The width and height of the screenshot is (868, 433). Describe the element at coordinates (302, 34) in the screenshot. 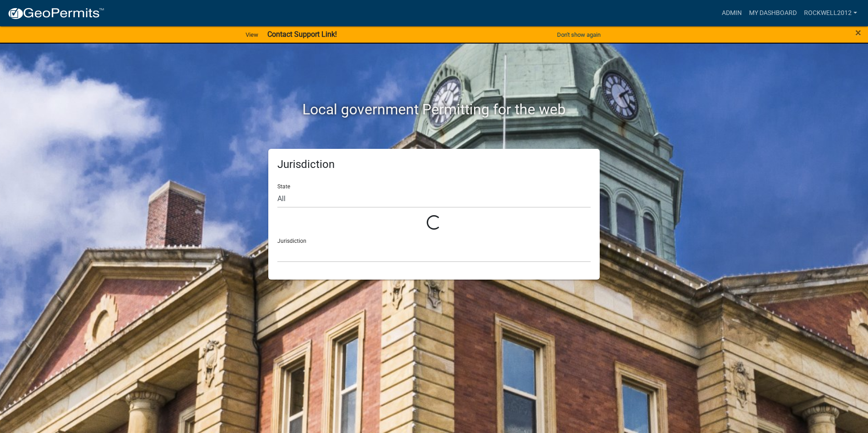

I see `strong: Contact Support Link!` at that location.